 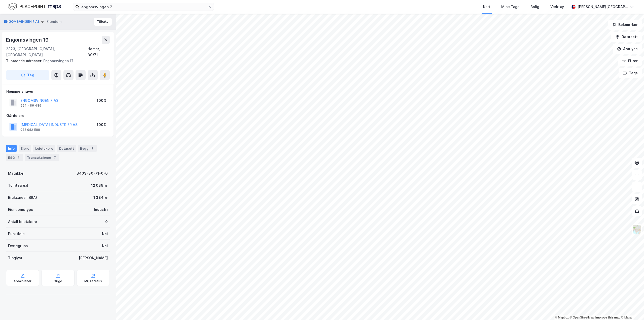 I want to click on a: OpenStreetMap, so click(x=582, y=318).